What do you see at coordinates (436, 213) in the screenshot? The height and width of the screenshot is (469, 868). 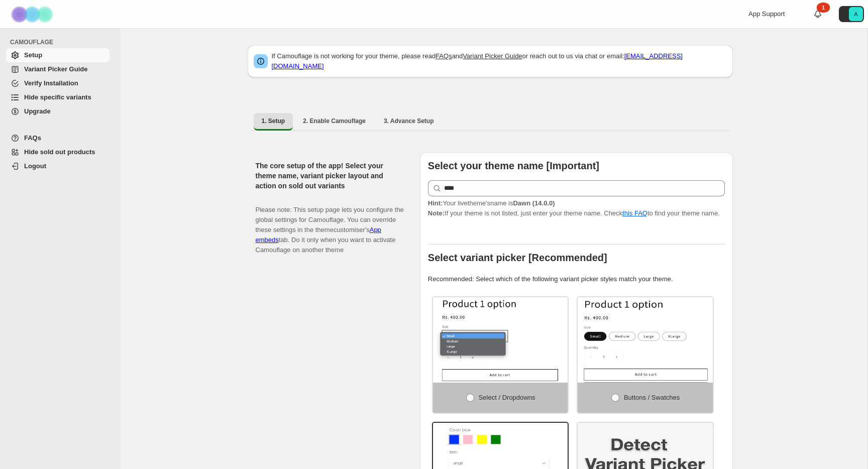 I see `strong: Note:` at bounding box center [436, 213].